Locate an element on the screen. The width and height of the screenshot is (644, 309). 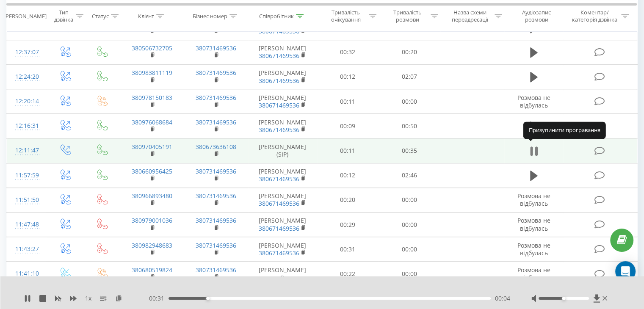
a: 380660956425 is located at coordinates (152, 171).